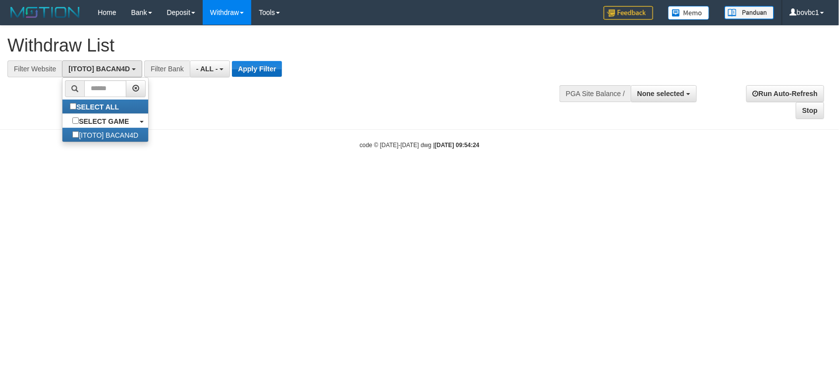 This screenshot has height=376, width=839. Describe the element at coordinates (257, 69) in the screenshot. I see `button: Apply Filter` at that location.